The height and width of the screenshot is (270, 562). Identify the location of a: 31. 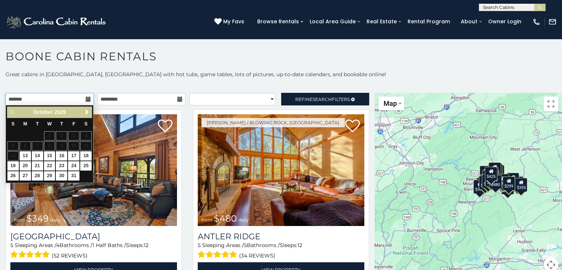
(74, 176).